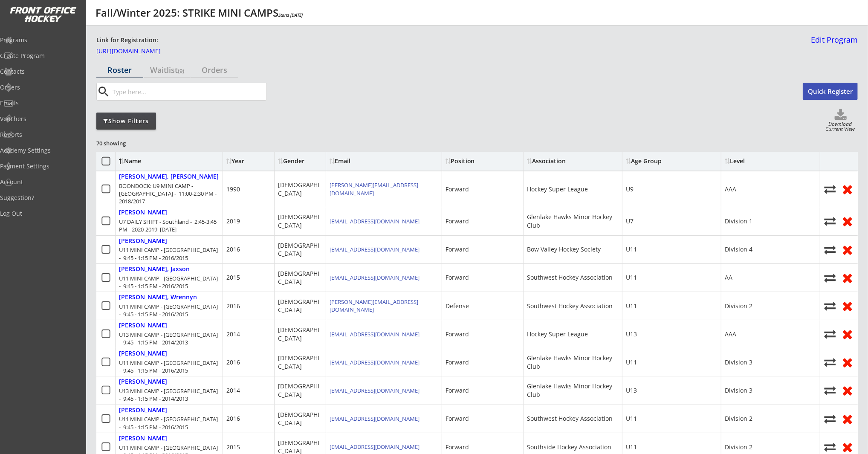 Image resolution: width=868 pixels, height=454 pixels. Describe the element at coordinates (630, 221) in the screenshot. I see `div: U7` at that location.